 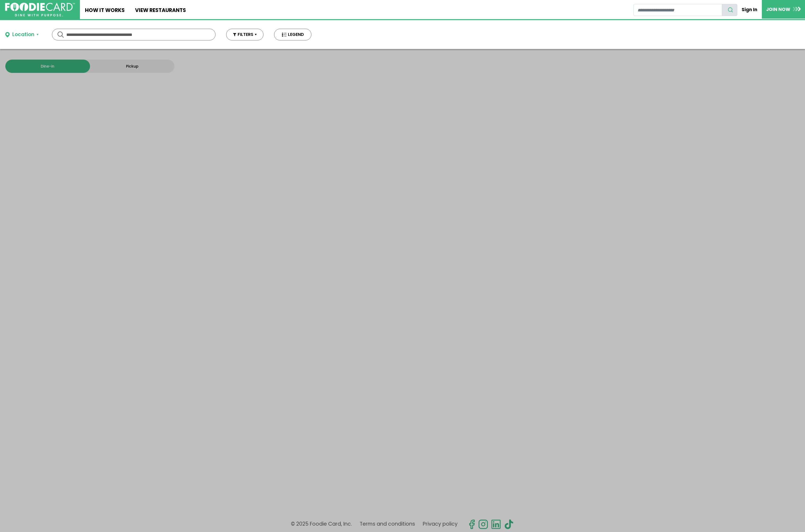 What do you see at coordinates (23, 34) in the screenshot?
I see `div: Location` at bounding box center [23, 34].